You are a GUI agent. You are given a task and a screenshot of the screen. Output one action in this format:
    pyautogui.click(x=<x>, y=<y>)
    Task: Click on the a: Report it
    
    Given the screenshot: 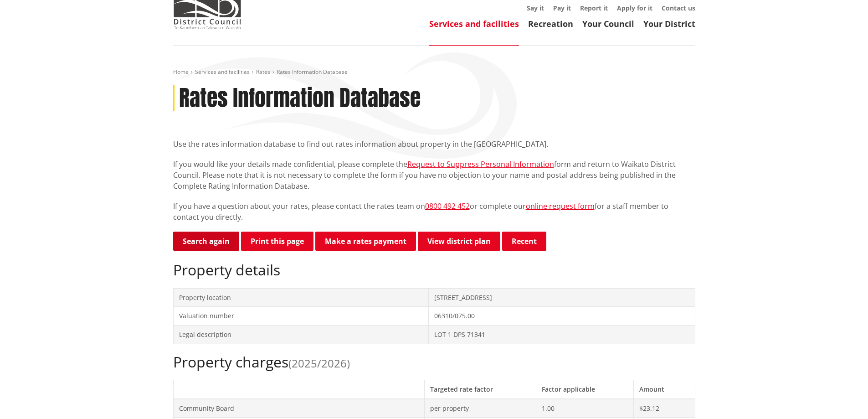 What is the action you would take?
    pyautogui.click(x=594, y=8)
    